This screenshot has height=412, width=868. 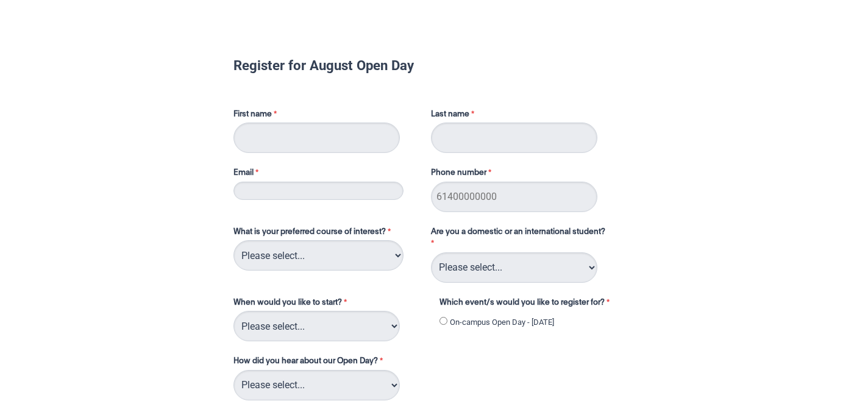 What do you see at coordinates (434, 65) in the screenshot?
I see `h1: Register for August Open Day` at bounding box center [434, 65].